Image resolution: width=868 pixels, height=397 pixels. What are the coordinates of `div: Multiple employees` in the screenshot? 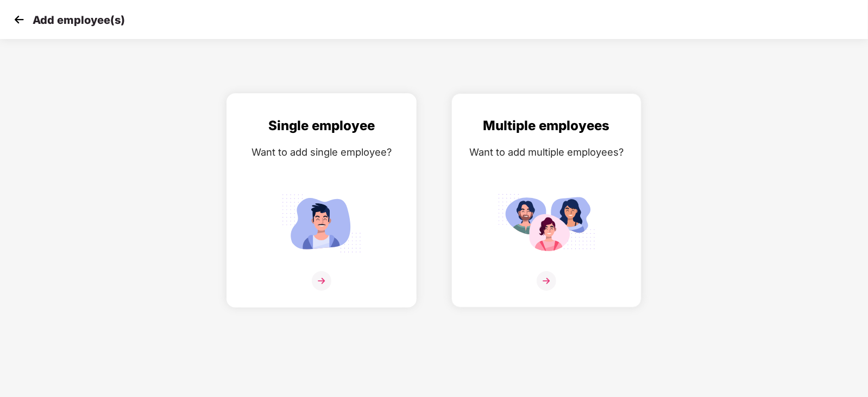 It's located at (547, 126).